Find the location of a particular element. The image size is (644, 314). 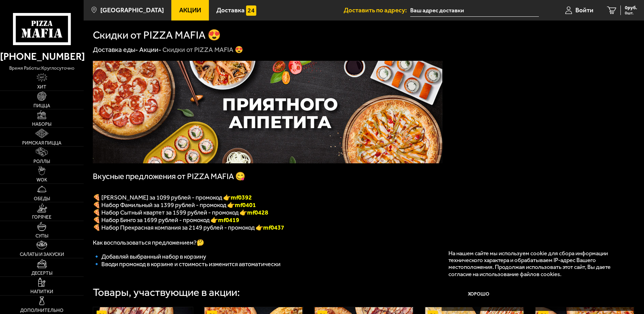

div: Товары, участвующие в акции: is located at coordinates (166, 292).